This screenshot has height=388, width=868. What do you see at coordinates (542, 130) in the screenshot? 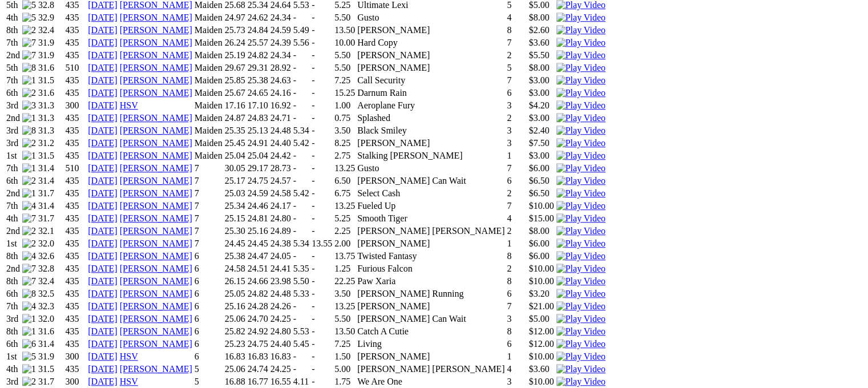
I see `td: $2.40` at bounding box center [542, 130].